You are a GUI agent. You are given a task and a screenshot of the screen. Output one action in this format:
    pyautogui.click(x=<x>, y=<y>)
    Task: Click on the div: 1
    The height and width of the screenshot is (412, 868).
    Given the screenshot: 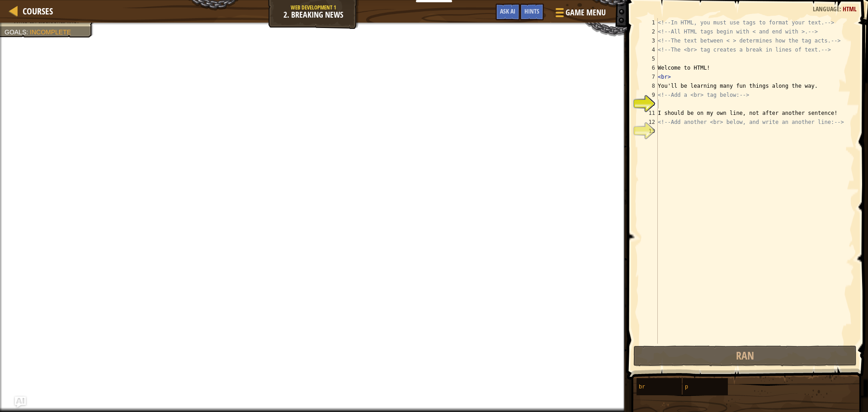 What is the action you would take?
    pyautogui.click(x=649, y=23)
    